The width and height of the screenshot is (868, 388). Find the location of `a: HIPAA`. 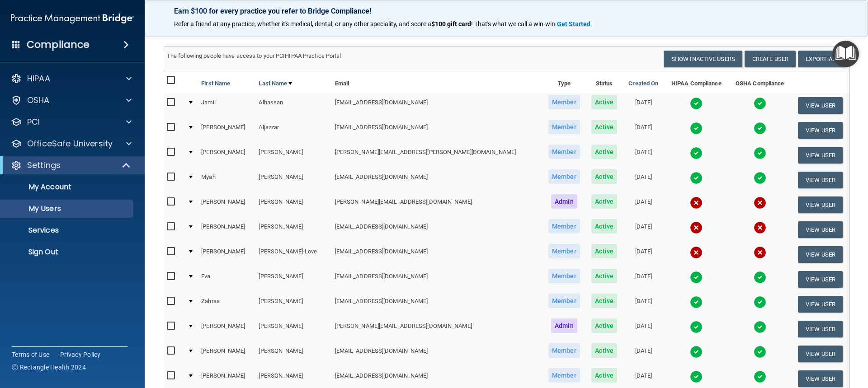

a: HIPAA is located at coordinates (71, 79).